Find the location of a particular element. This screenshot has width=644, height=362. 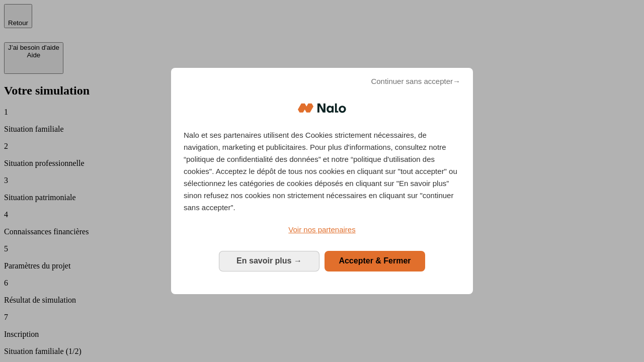

p: Nalo et ses partenaires utilisent des Cookies strictement nécessaires, de navigation, marketing e... is located at coordinates (322, 171).